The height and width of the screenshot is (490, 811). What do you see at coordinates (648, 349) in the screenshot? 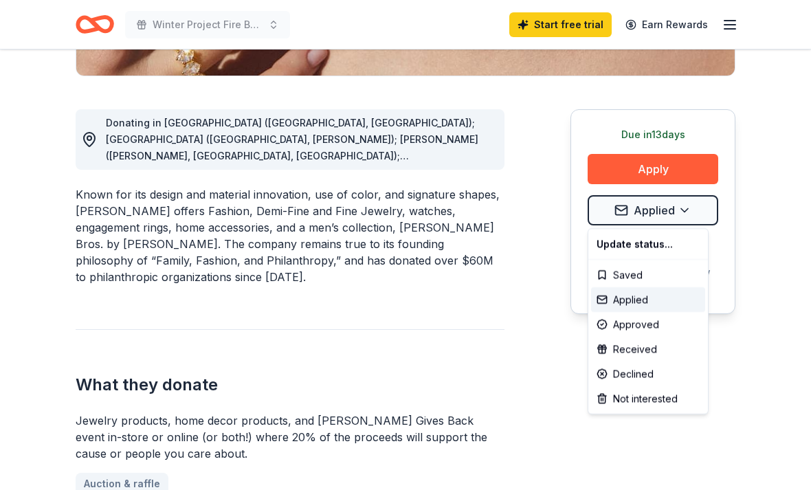
I see `div: Received` at bounding box center [648, 349].